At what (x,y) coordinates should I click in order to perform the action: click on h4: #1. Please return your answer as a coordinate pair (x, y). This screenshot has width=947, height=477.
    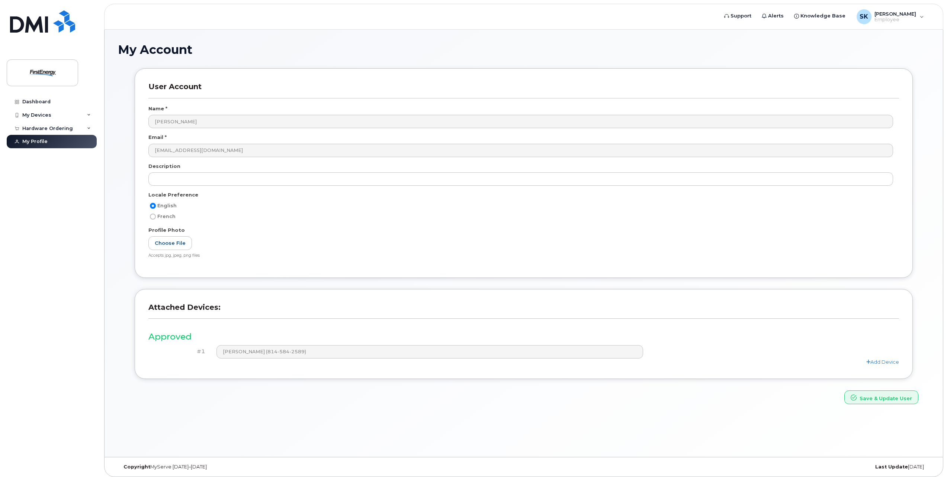
    Looking at the image, I should click on (180, 352).